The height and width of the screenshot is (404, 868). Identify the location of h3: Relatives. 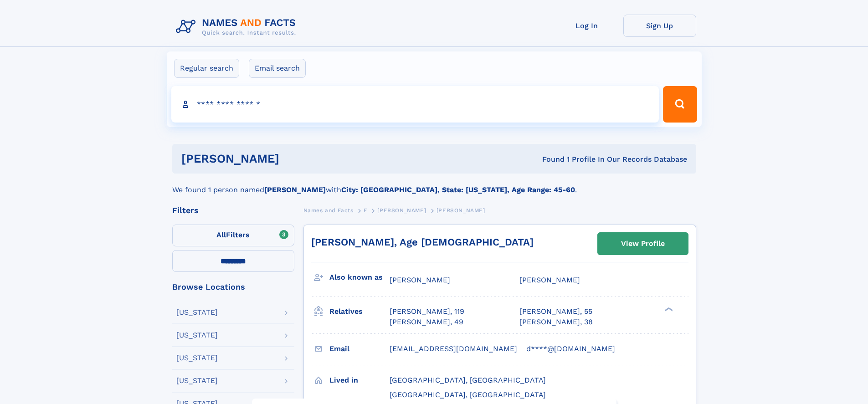
(359, 311).